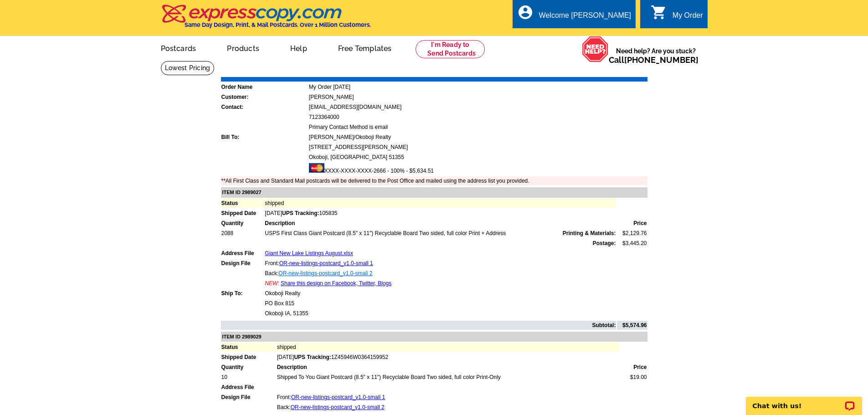 The width and height of the screenshot is (868, 415). What do you see at coordinates (656, 56) in the screenshot?
I see `span: Need help? Are you stuck?` at bounding box center [656, 56].